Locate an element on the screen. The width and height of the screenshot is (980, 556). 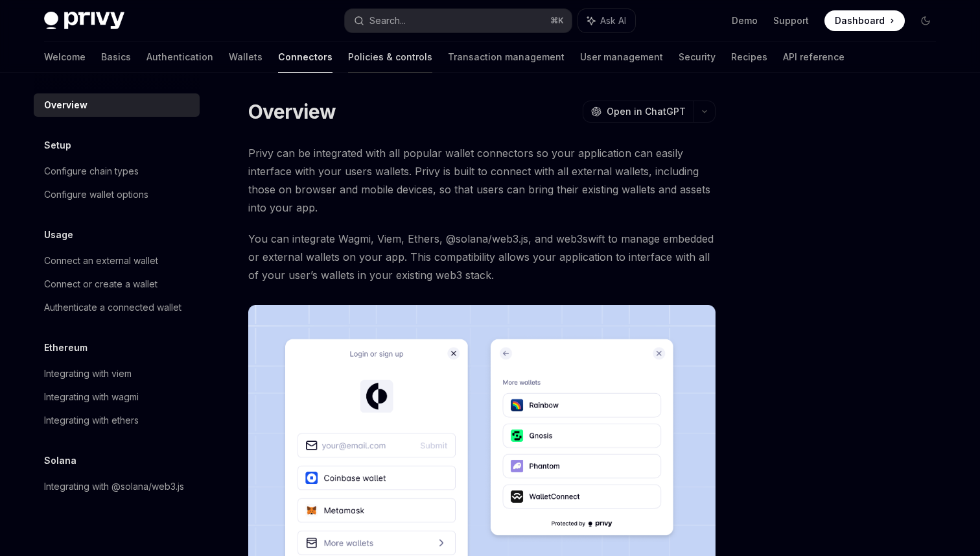
a: Integrating with @solana/web3.js is located at coordinates (117, 487).